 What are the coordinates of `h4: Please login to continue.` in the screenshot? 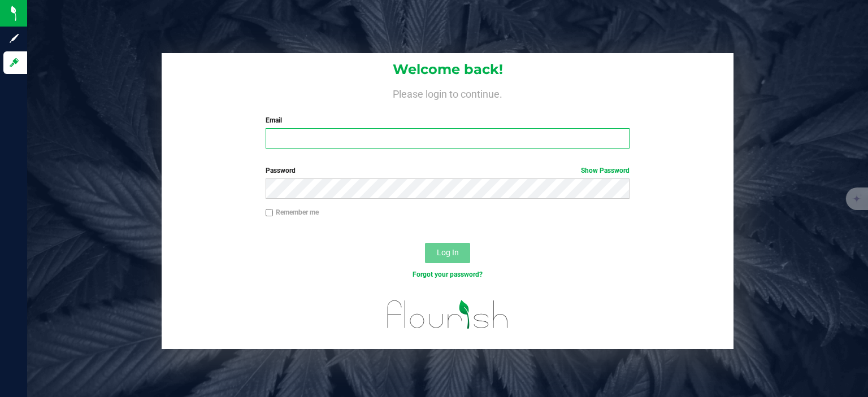 It's located at (448, 93).